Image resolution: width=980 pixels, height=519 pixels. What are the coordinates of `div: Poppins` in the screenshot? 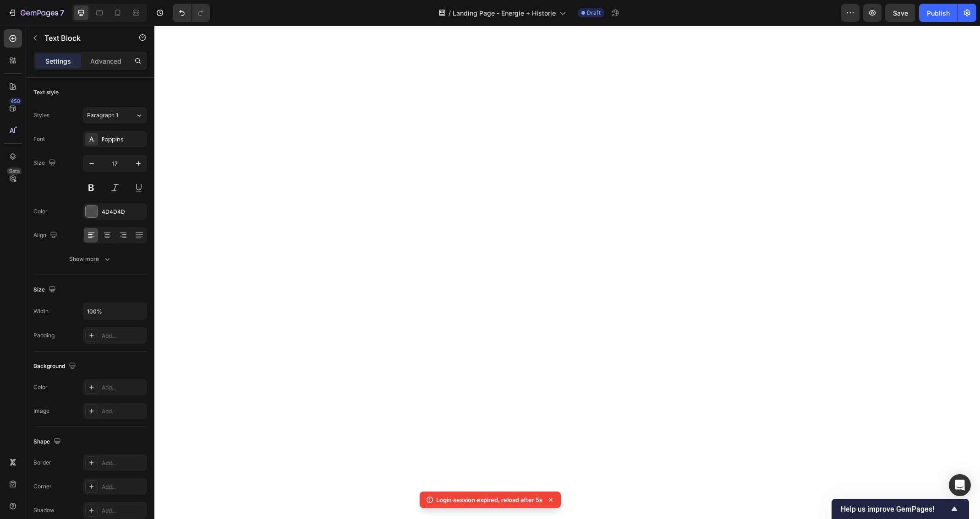 It's located at (123, 139).